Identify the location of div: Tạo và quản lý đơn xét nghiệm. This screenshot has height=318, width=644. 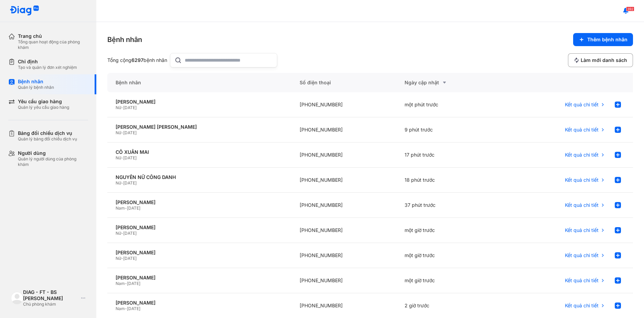
(47, 68).